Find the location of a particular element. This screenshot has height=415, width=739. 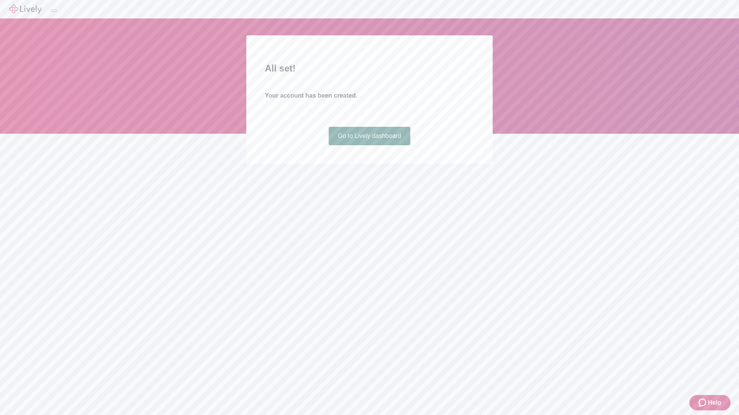

h2: All set! is located at coordinates (369, 68).